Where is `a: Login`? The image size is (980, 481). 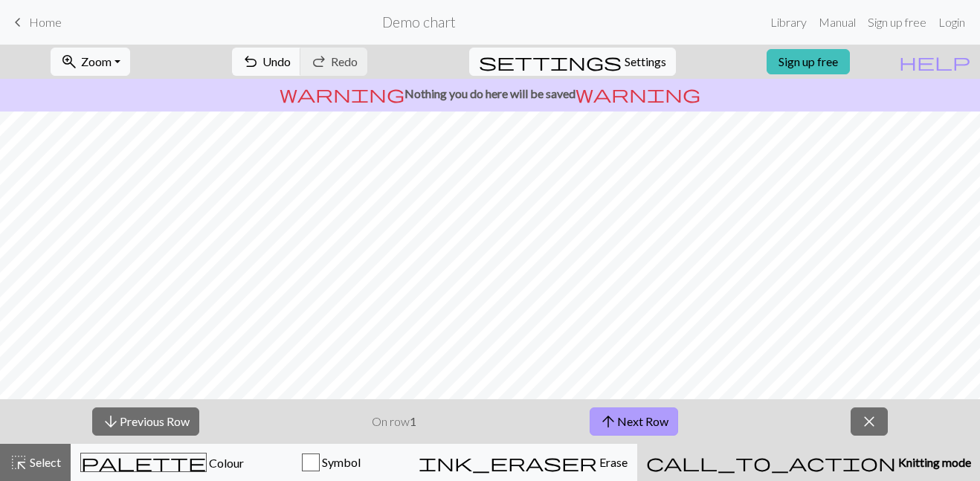 a: Login is located at coordinates (951, 22).